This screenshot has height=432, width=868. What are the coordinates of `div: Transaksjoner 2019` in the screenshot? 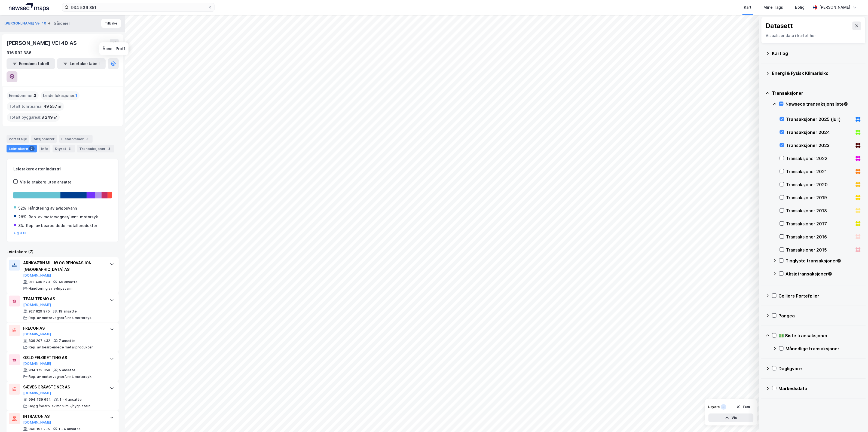 It's located at (819, 197).